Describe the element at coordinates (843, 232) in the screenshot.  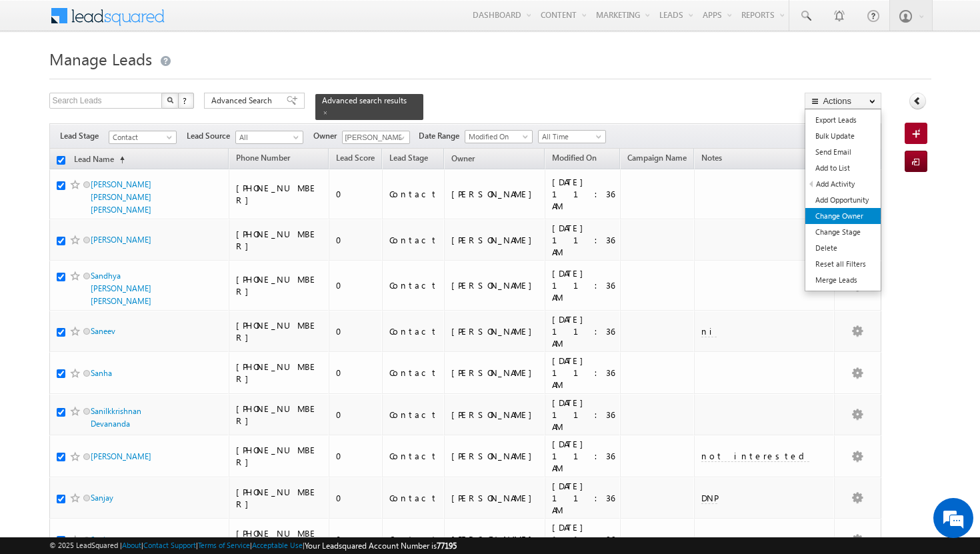
I see `a: Change Stage` at that location.